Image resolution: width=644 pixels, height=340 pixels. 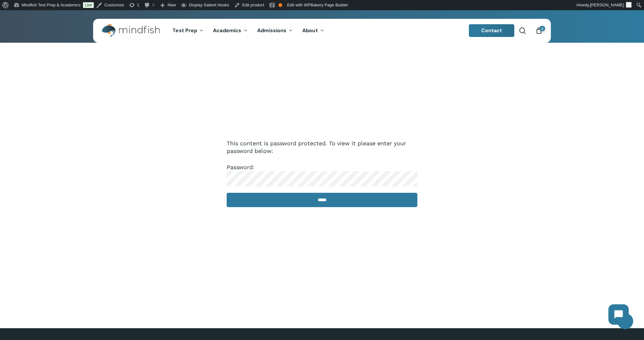 What do you see at coordinates (492, 31) in the screenshot?
I see `span: Contact` at bounding box center [492, 31].